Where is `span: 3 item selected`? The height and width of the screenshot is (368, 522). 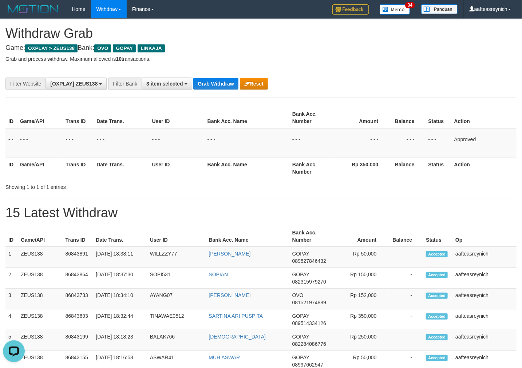 span: 3 item selected is located at coordinates (164, 84).